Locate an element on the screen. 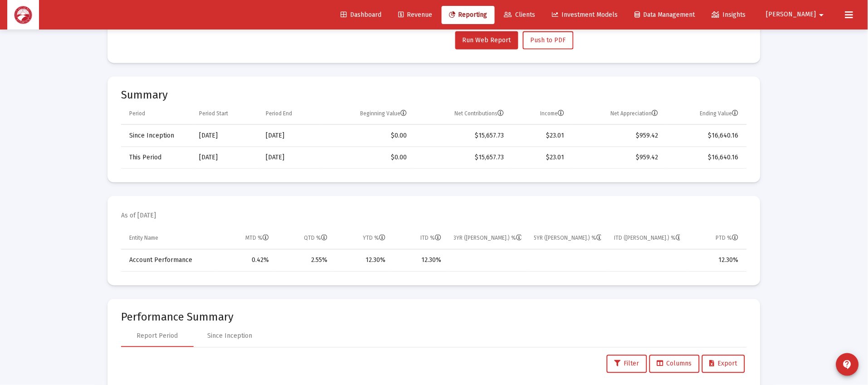  span: Columns is located at coordinates (674, 364).